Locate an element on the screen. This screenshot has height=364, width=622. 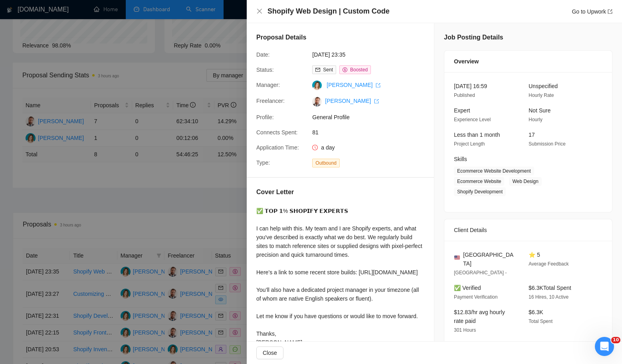
span: Boosted is located at coordinates (359, 70).